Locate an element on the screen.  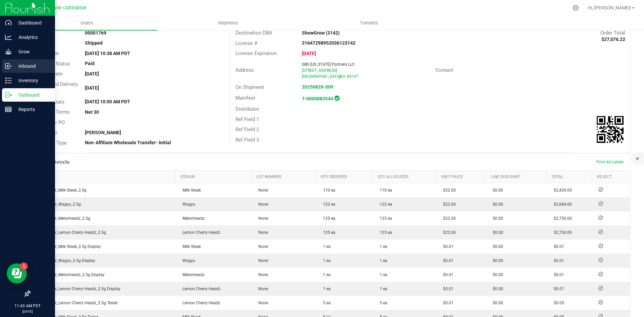
a: Orders is located at coordinates (86, 23).